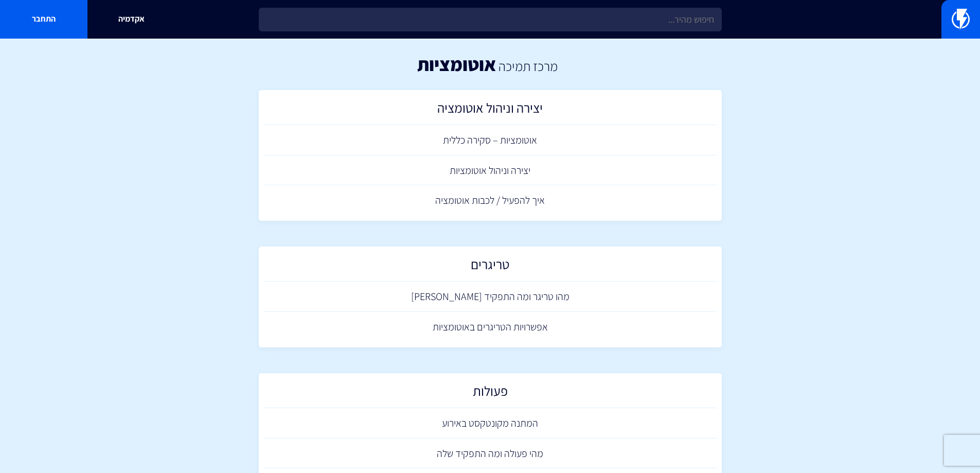  Describe the element at coordinates (490, 423) in the screenshot. I see `a: המתנה מקונטקסט באירוע` at that location.